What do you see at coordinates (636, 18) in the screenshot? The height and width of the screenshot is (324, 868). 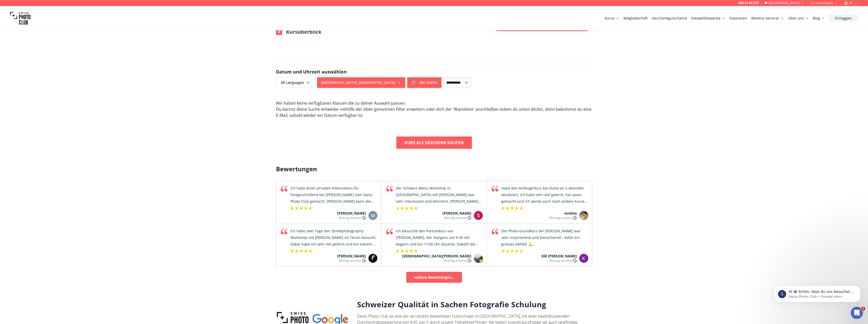 I see `button: Mitgliedschaft` at bounding box center [636, 18].